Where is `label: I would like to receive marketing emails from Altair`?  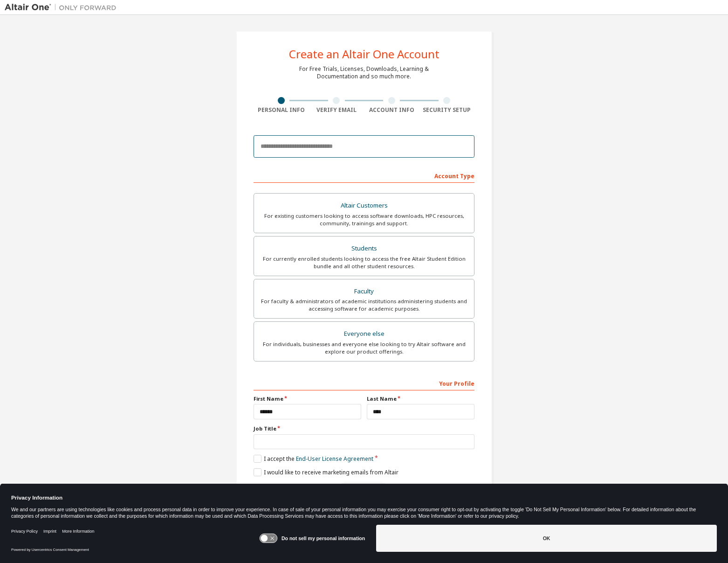
label: I would like to receive marketing emails from Altair is located at coordinates (326, 473).